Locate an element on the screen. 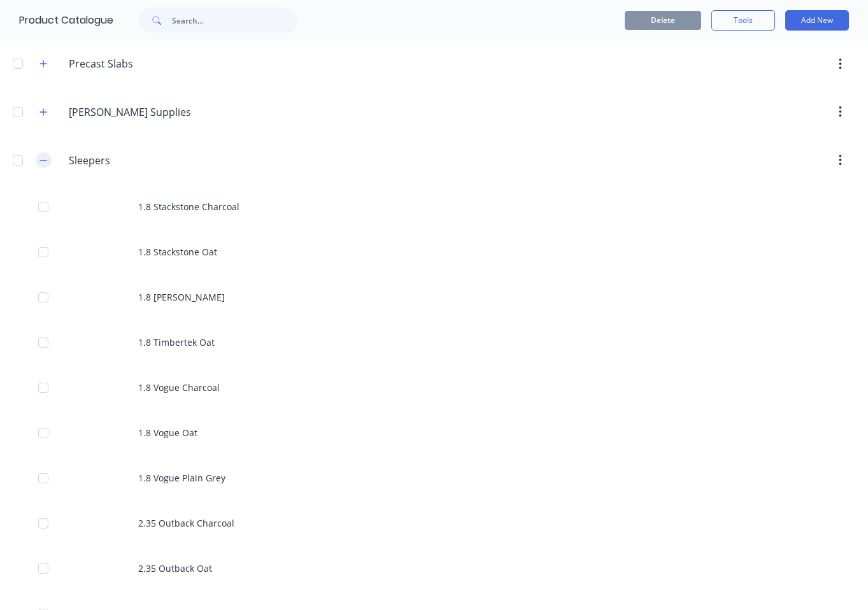 This screenshot has width=868, height=610. input: Search... is located at coordinates (235, 20).